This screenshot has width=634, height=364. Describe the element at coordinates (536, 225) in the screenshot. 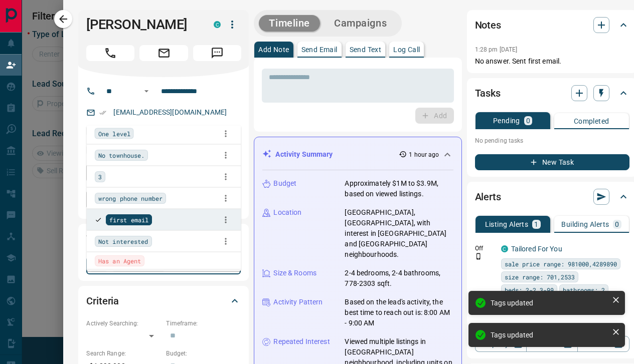

I see `p: 1` at that location.